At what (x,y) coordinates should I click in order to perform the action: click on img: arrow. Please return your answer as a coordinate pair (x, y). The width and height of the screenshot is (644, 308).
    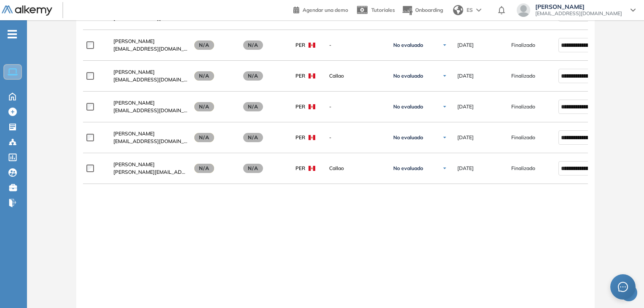
    Looking at the image, I should click on (479, 10).